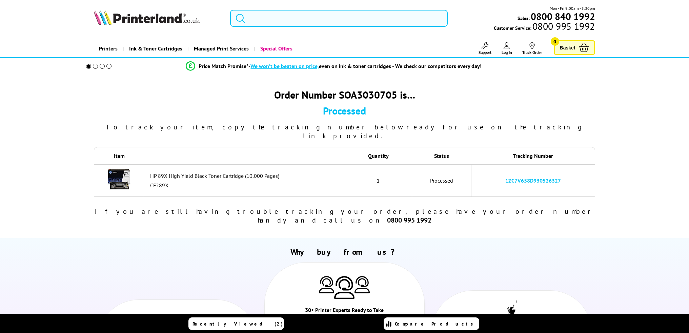 This screenshot has height=333, width=689. I want to click on div: If you are still having trouble tracking your order, please have your order number handy and call..., so click(344, 216).